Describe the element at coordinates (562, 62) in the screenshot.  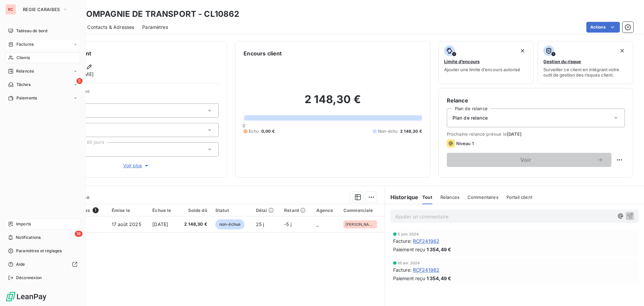
I see `span: Gestion du risque` at that location.